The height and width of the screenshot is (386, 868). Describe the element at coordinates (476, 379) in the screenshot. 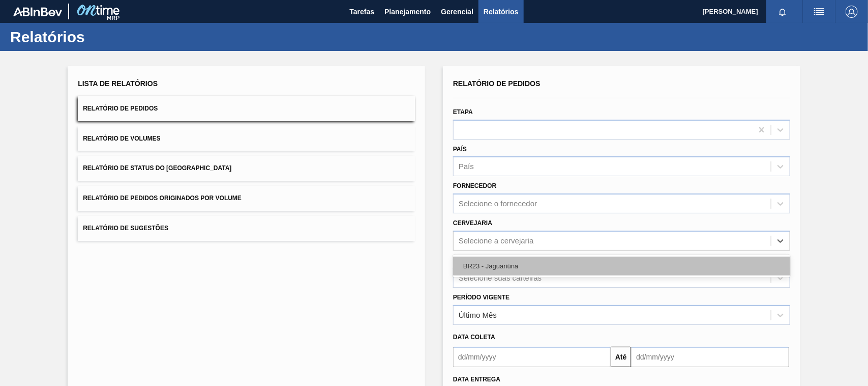

I see `span: Data entrega` at that location.